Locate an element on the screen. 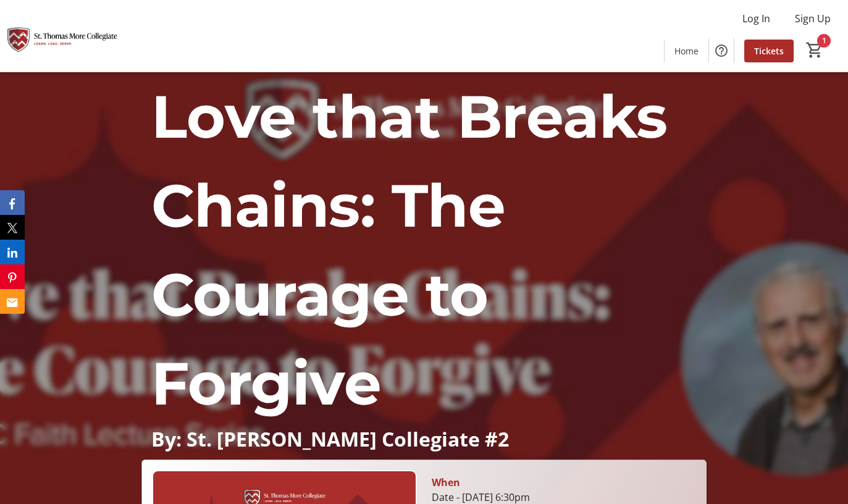 This screenshot has width=848, height=504. button: Cart is located at coordinates (815, 50).